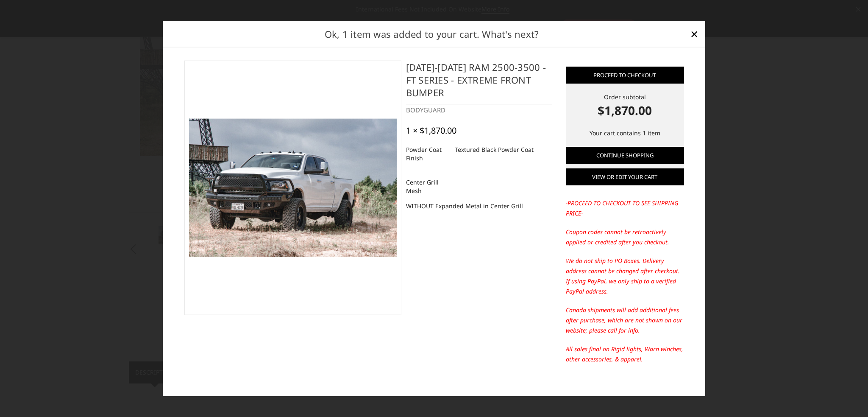 The height and width of the screenshot is (417, 868). I want to click on p: Coupon codes cannot be retroactively applied or credited after you checkout., so click(625, 237).